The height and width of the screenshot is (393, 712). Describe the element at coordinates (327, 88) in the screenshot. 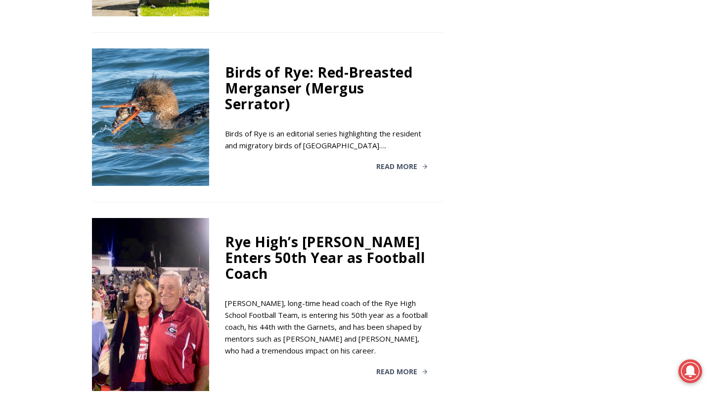

I see `div: Birds of Rye: Red-Breasted Merganser (Mergus Serrator)` at that location.